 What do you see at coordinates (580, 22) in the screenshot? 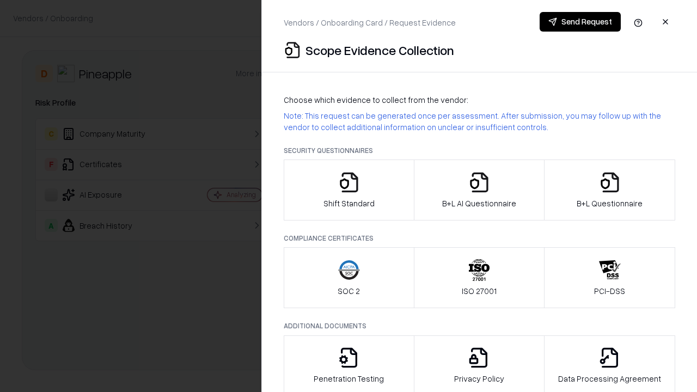
I see `button: Send Request` at bounding box center [580, 22].